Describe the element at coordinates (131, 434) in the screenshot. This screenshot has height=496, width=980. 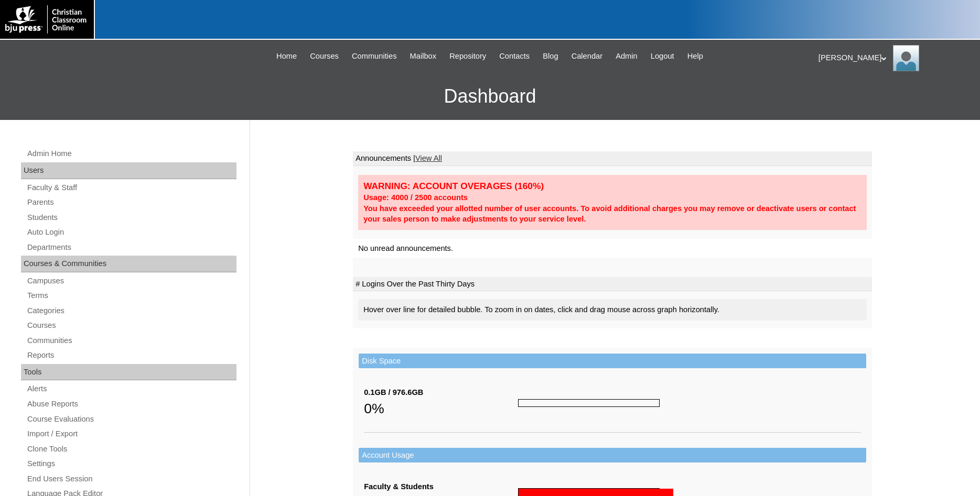
I see `a: Import / Export` at that location.